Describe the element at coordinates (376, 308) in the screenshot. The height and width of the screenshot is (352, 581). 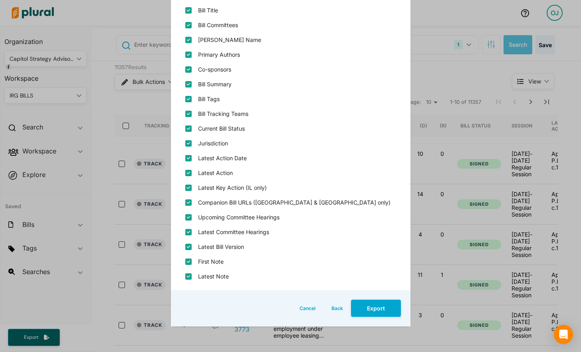
I see `button: Export` at that location.